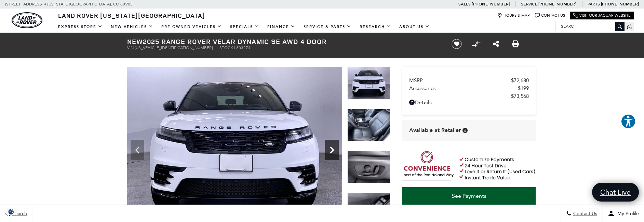 The width and height of the screenshot is (644, 222). Describe the element at coordinates (469, 96) in the screenshot. I see `a: $73,568` at that location.